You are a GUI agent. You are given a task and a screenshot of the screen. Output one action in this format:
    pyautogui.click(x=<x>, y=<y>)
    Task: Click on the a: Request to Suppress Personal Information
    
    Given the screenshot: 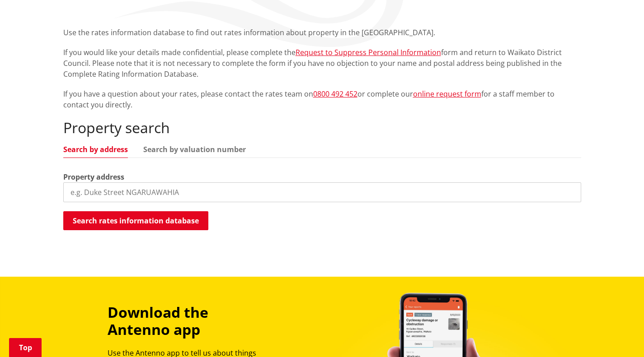 What is the action you would take?
    pyautogui.click(x=369, y=52)
    